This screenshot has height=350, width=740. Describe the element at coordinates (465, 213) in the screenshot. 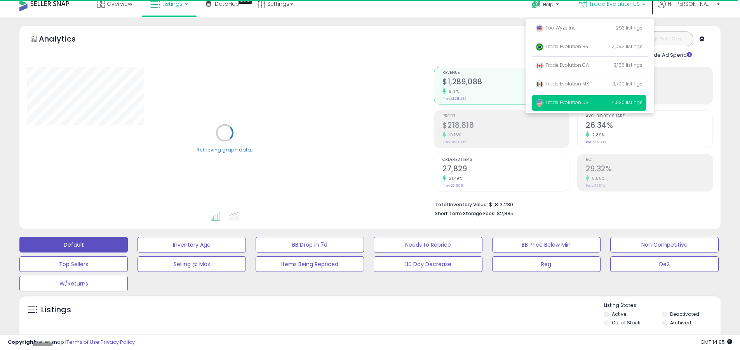

I see `b: Short Term Storage Fees:` at that location.